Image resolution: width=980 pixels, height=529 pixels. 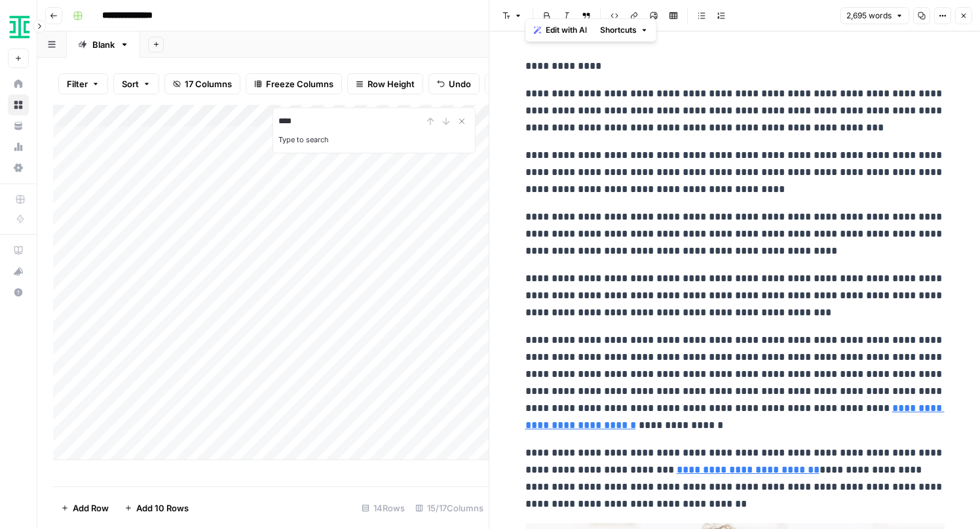 What do you see at coordinates (624, 30) in the screenshot?
I see `button: Shortcuts` at bounding box center [624, 30].